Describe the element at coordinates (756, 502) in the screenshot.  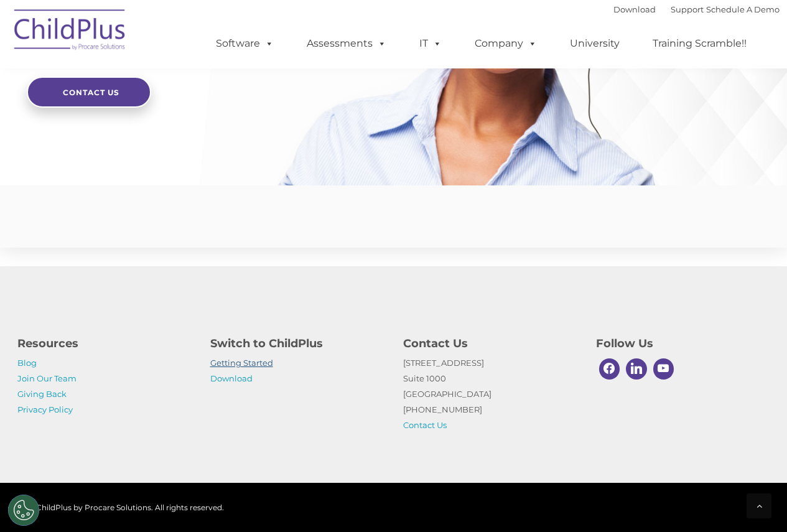
I see `div: Chat Widget` at that location.